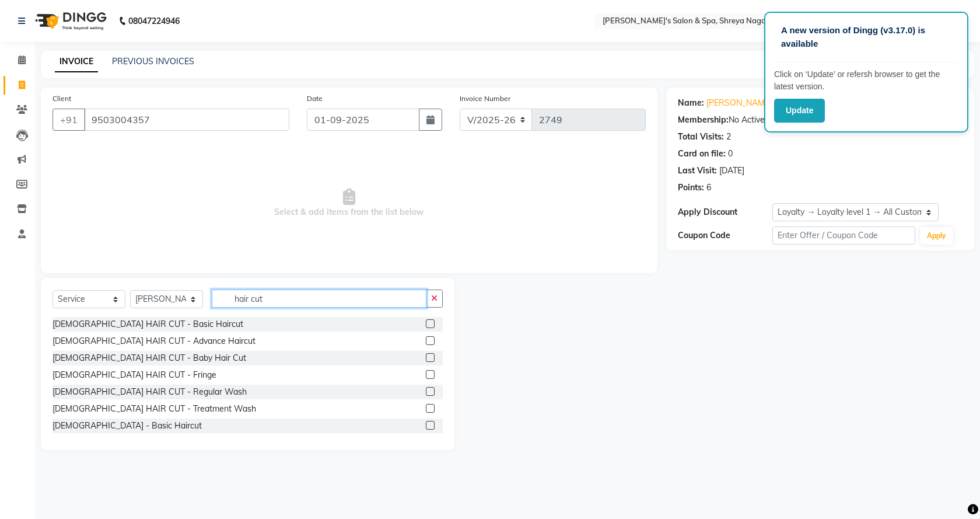 Image resolution: width=980 pixels, height=519 pixels. Describe the element at coordinates (187, 119) in the screenshot. I see `input: Search by Name/Mobile/Email/Code` at that location.